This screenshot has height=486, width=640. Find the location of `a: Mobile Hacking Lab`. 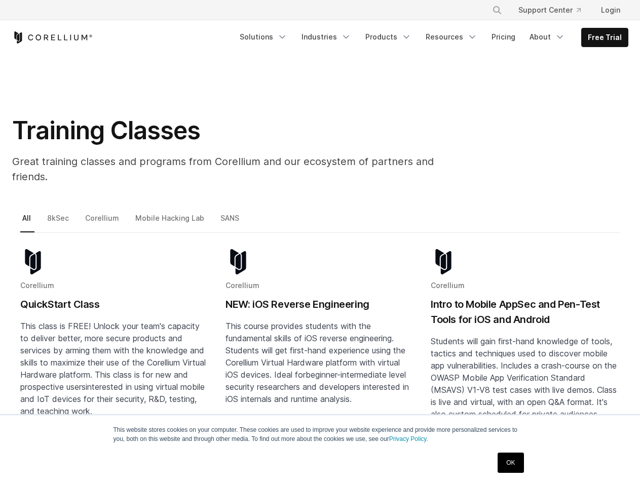

a: Mobile Hacking Lab is located at coordinates (170, 222).